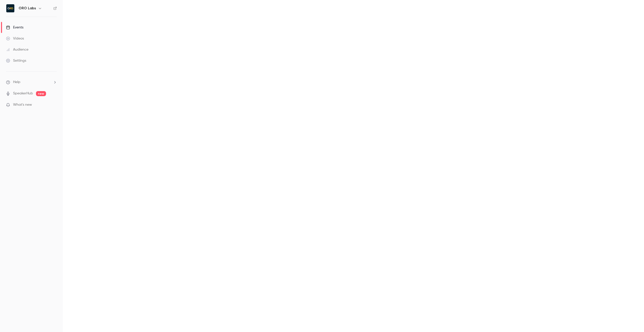  Describe the element at coordinates (31, 82) in the screenshot. I see `li: help-dropdown-opener` at that location.